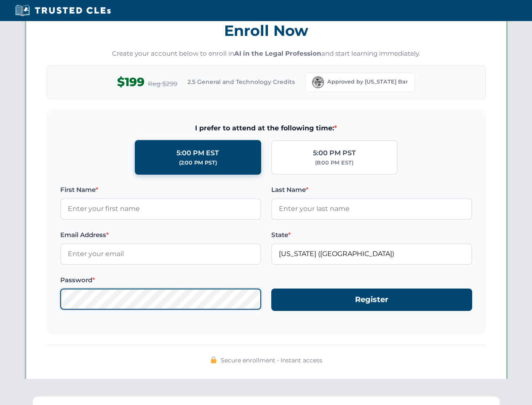  I want to click on h3: Enroll Now, so click(266, 31).